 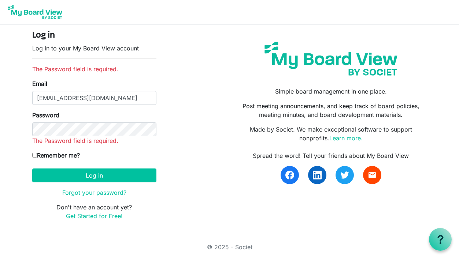 What do you see at coordinates (372, 175) in the screenshot?
I see `a: email` at bounding box center [372, 175].